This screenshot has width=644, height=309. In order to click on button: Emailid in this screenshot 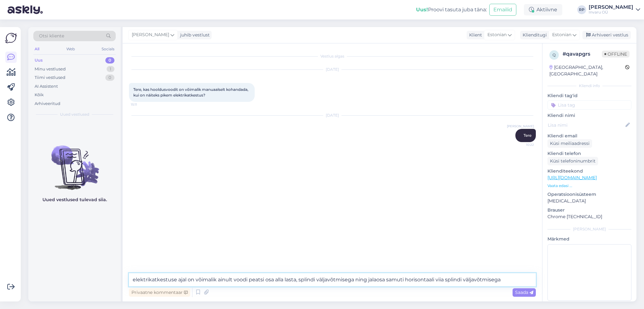, I will do `click(503, 10)`.